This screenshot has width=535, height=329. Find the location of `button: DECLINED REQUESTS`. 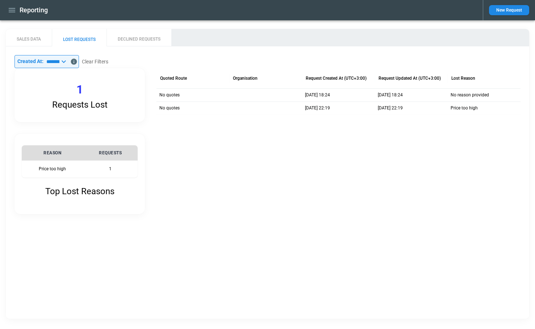

button: DECLINED REQUESTS is located at coordinates (139, 38).